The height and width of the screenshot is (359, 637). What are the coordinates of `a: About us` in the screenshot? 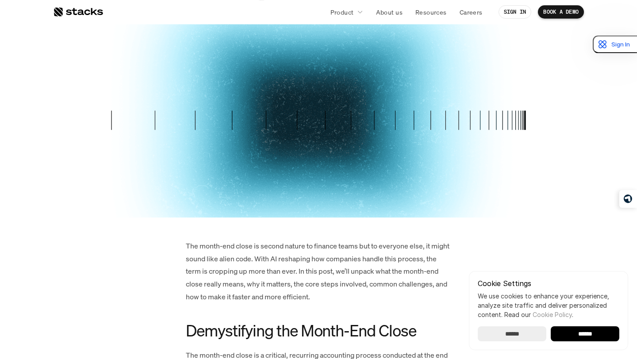 It's located at (389, 12).